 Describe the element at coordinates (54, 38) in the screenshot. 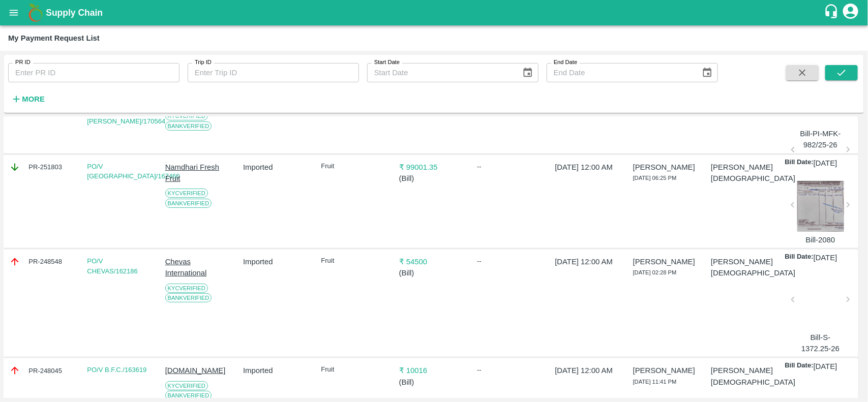

I see `div: My Payment Request List` at that location.